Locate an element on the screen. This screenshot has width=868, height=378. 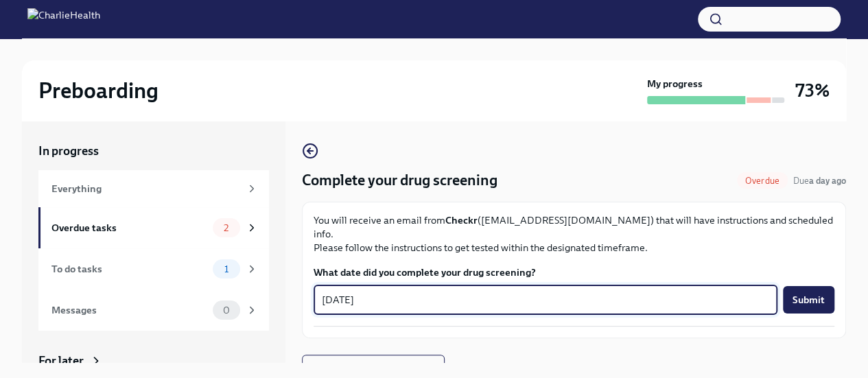
div: Overdue tasks is located at coordinates (129, 228).